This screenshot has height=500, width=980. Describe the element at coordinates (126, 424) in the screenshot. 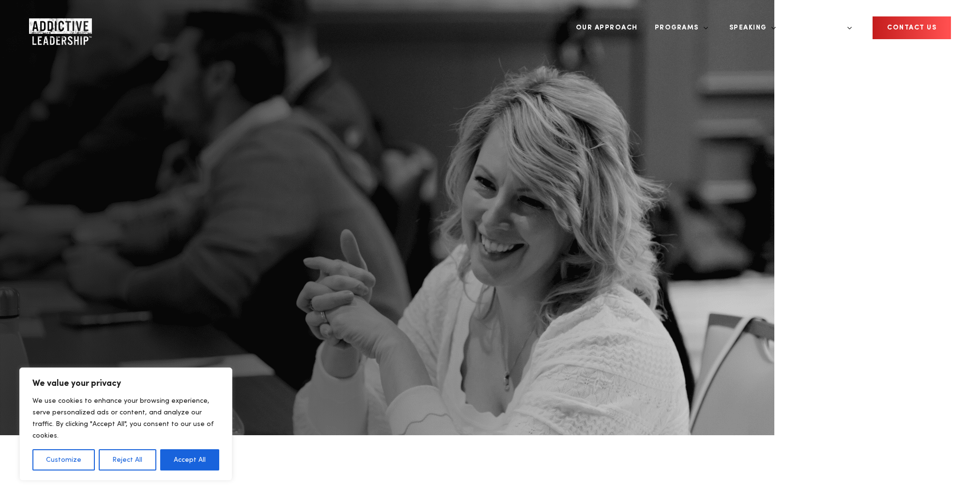

I see `div: We value your privacy` at that location.